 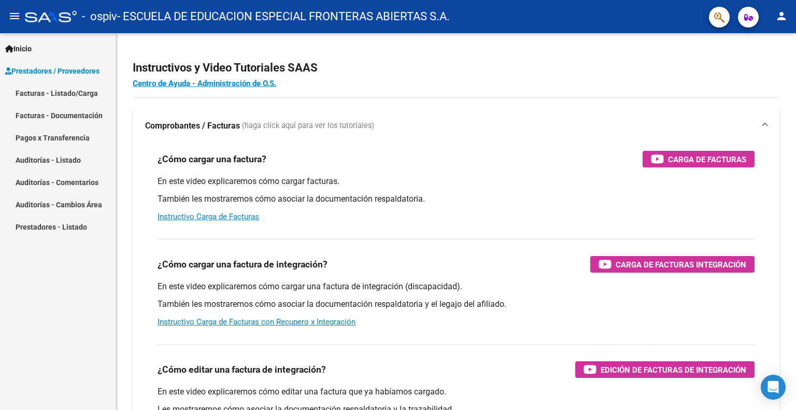 What do you see at coordinates (18, 49) in the screenshot?
I see `span: Inicio` at bounding box center [18, 49].